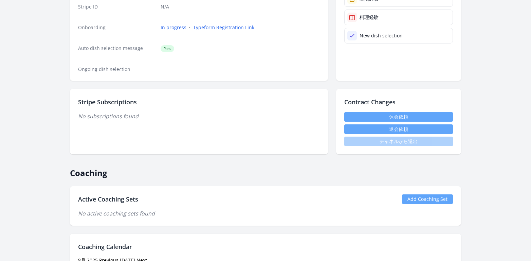  What do you see at coordinates (167, 49) in the screenshot?
I see `span: Yes` at bounding box center [167, 49].